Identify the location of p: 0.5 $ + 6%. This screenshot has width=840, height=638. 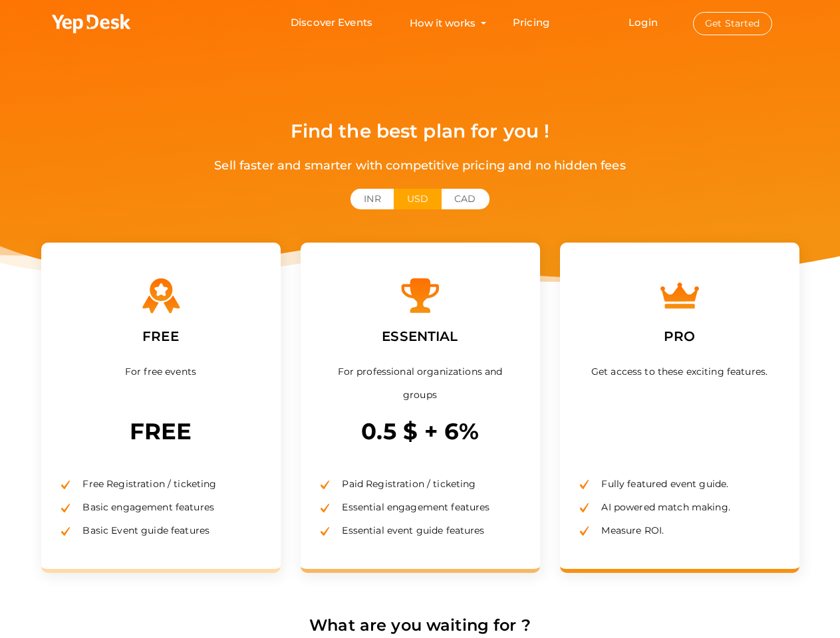
(420, 431).